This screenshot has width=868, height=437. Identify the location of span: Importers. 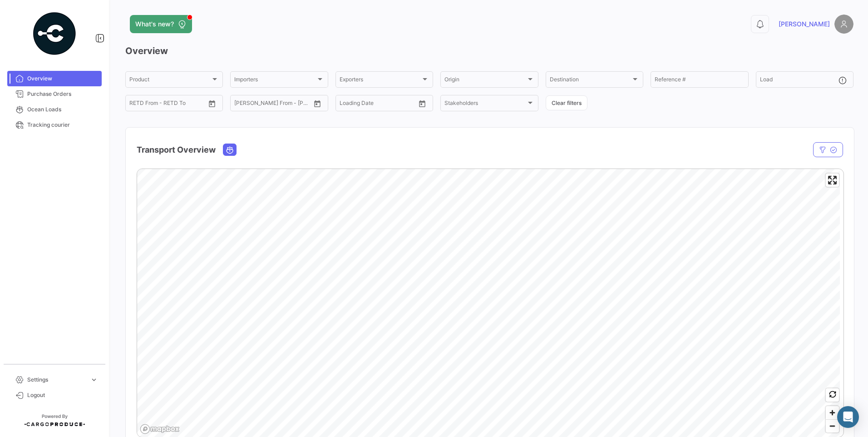
(275, 81).